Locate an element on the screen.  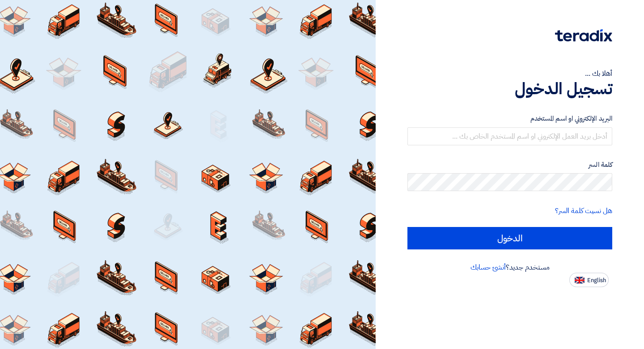
img: Teradix logo is located at coordinates (583, 35).